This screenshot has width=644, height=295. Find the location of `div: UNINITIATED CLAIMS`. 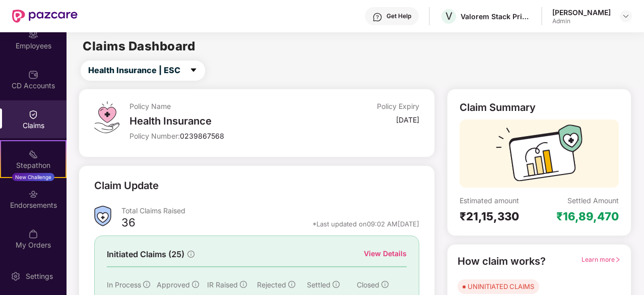

div: UNINITIATED CLAIMS is located at coordinates (501, 286).